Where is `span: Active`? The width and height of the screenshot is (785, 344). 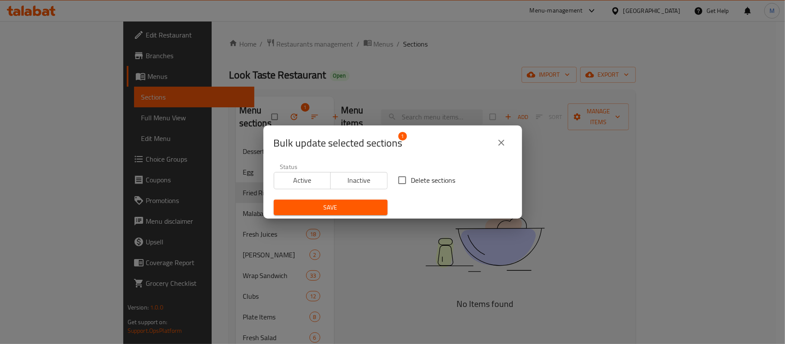
span: Active is located at coordinates (303, 180).